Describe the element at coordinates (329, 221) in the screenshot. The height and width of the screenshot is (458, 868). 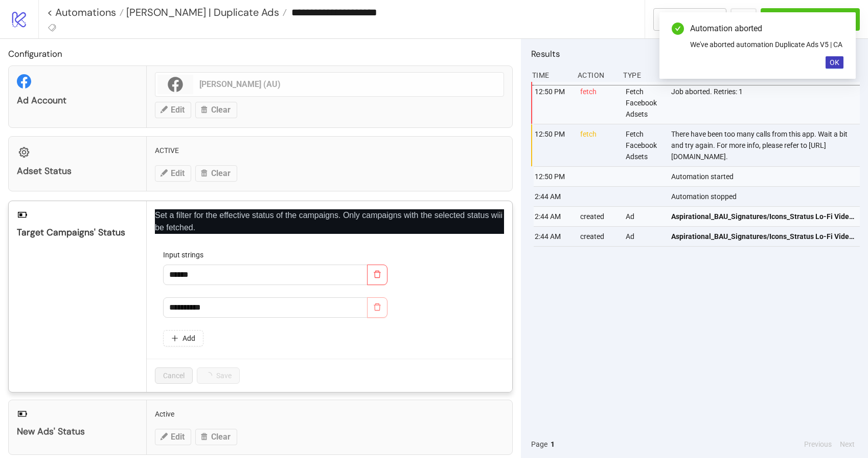
I see `p: Set a filter for the effective status of the campaigns. Only campaigns with the selected status w...` at that location.